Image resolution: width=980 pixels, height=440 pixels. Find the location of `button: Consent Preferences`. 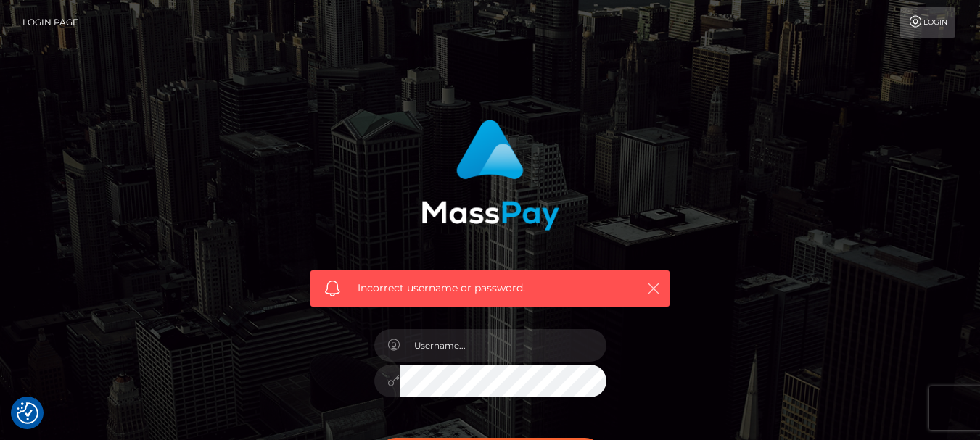

button: Consent Preferences is located at coordinates (28, 413).